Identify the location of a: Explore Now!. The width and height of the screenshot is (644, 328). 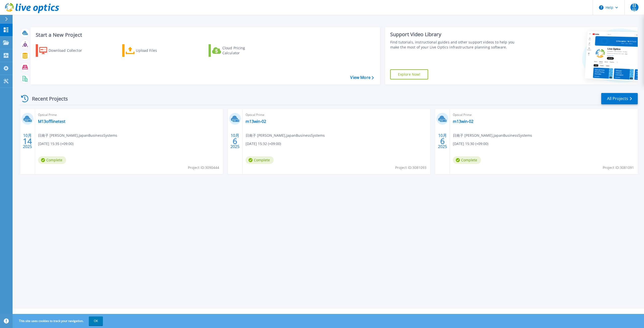
(409, 74).